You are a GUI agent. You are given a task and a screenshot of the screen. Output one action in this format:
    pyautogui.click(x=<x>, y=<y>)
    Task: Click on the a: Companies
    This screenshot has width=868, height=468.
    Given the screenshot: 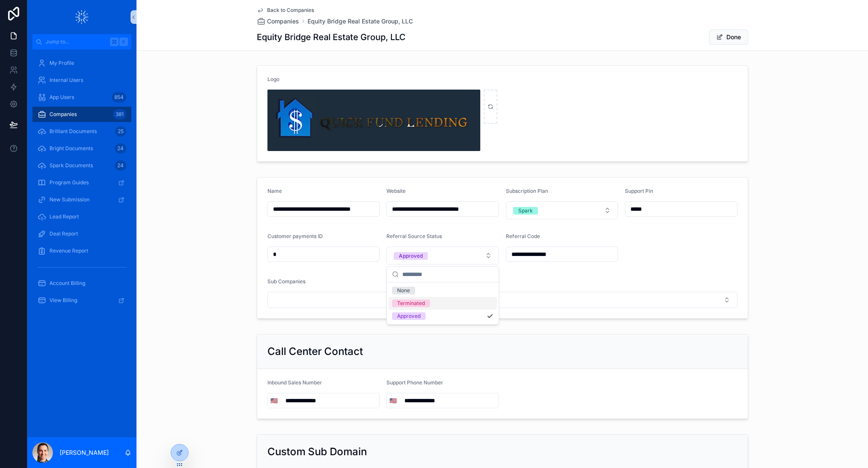 What is the action you would take?
    pyautogui.click(x=278, y=22)
    